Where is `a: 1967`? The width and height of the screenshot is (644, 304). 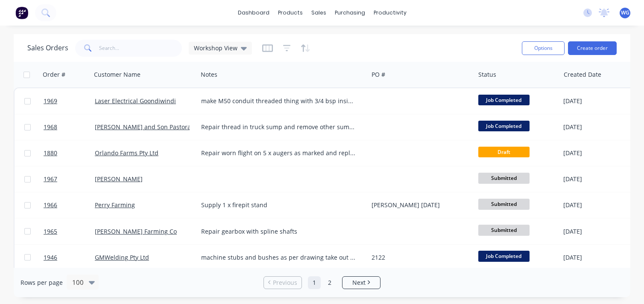 a: 1967 is located at coordinates (69, 179).